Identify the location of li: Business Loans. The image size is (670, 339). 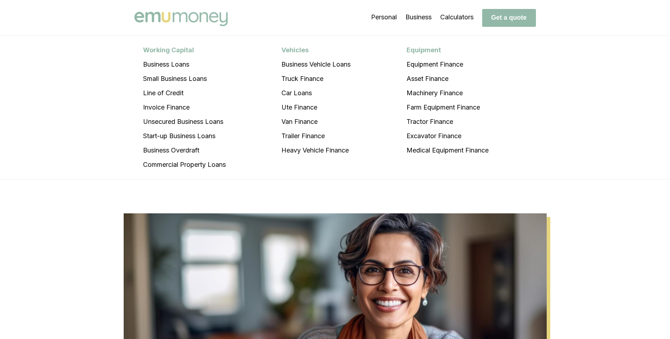
(184, 64).